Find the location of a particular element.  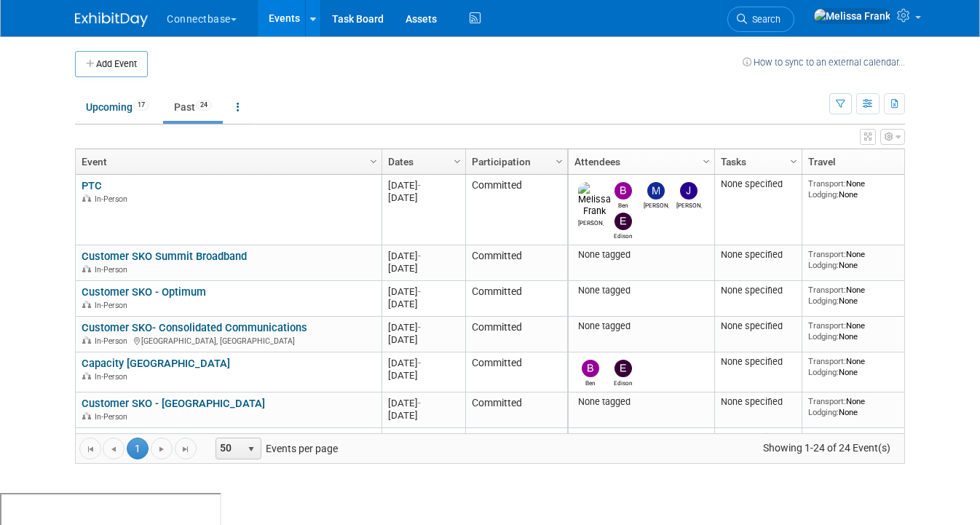

span: 17 is located at coordinates (141, 105).